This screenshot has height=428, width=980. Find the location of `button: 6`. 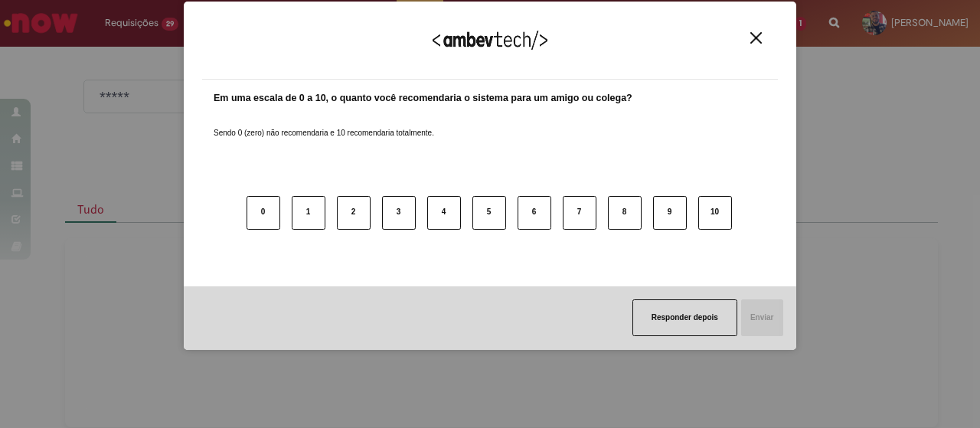

button: 6 is located at coordinates (535, 212).